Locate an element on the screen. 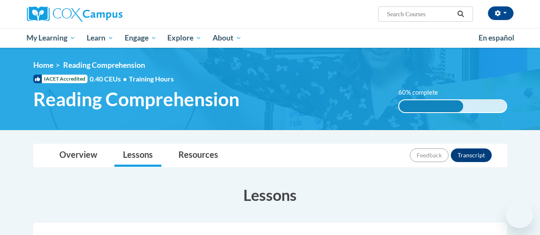 The height and width of the screenshot is (235, 540). a: Cox Campus is located at coordinates (104, 14).